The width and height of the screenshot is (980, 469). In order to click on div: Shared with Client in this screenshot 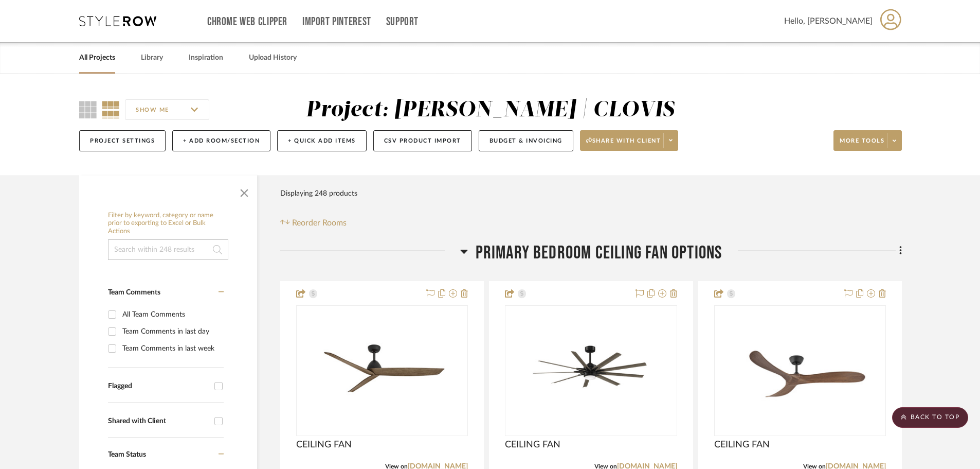, I will do `click(159, 421)`.